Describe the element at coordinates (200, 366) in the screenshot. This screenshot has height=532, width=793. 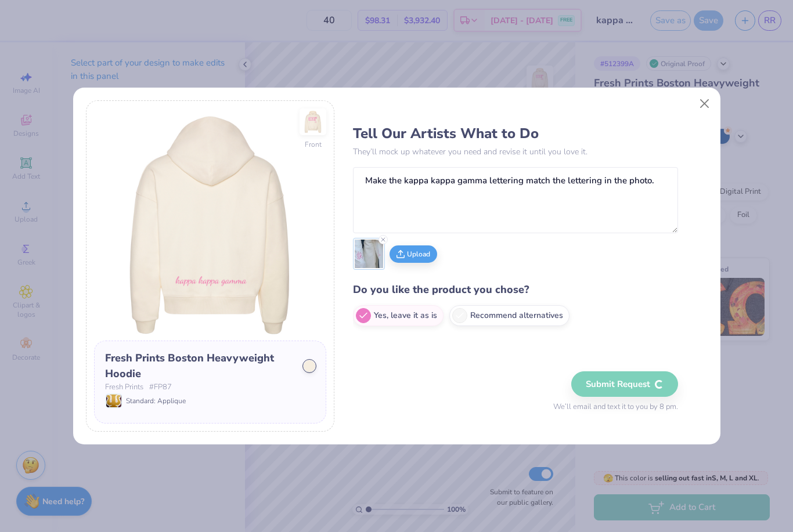
I see `div: Fresh Prints Boston Heavyweight Hoodie` at that location.